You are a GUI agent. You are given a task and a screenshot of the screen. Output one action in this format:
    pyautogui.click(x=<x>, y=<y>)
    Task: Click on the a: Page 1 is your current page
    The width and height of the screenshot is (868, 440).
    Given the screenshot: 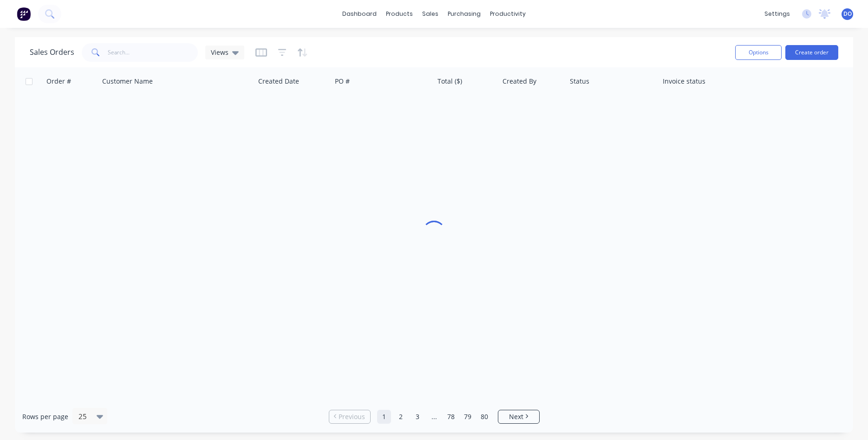 What is the action you would take?
    pyautogui.click(x=384, y=417)
    